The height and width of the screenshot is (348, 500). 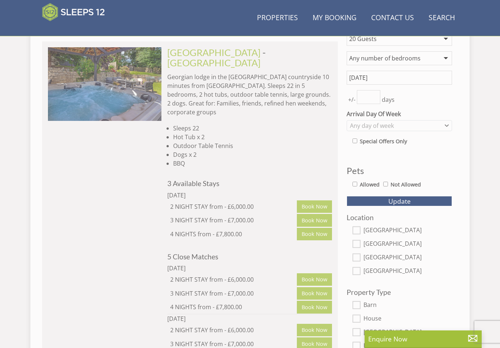 I want to click on li: Hot Tub x 2, so click(x=252, y=137).